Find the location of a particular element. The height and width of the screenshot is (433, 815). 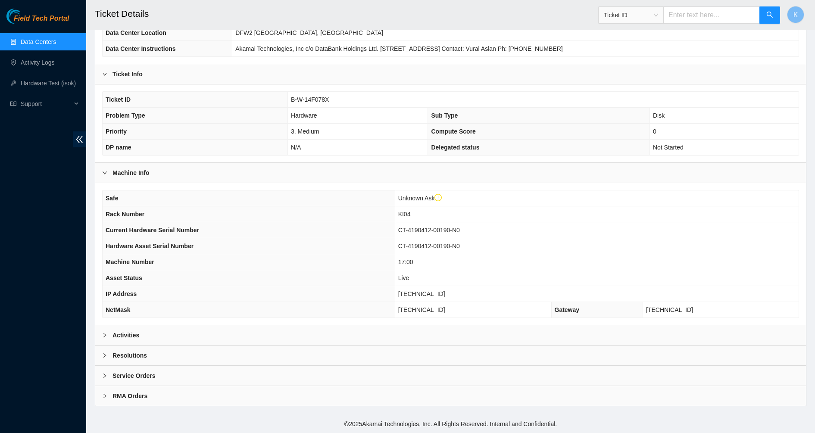

span: Not Started is located at coordinates (668, 147).